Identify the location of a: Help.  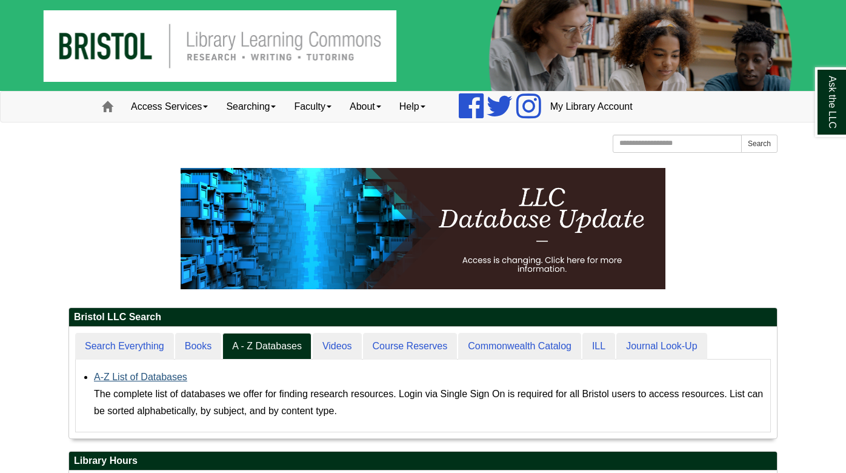
(412, 107).